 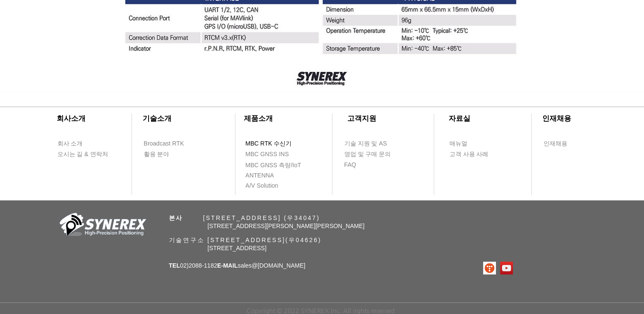 I want to click on span: Copyright © 2022 SYNEREX Inc. All rights reserved, so click(x=320, y=310).